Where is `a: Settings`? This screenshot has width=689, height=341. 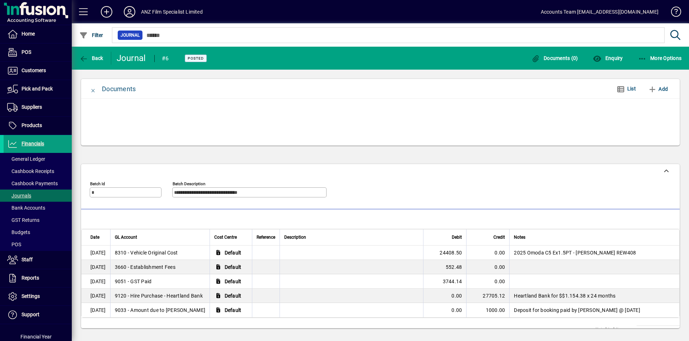 a: Settings is located at coordinates (38, 296).